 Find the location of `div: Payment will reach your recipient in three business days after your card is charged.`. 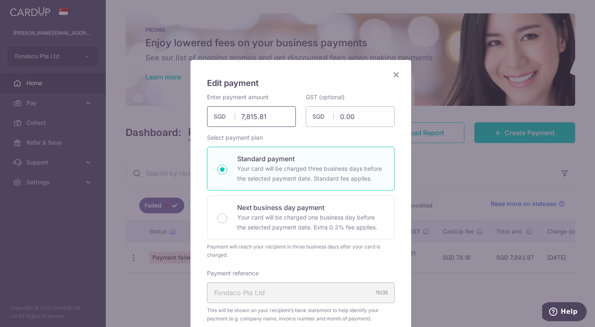

div: Payment will reach your recipient in three business days after your card is charged. is located at coordinates (301, 251).